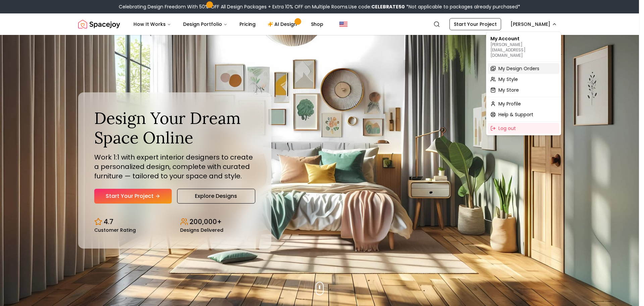 The width and height of the screenshot is (644, 306). What do you see at coordinates (523, 80) in the screenshot?
I see `a: My Style` at bounding box center [523, 80].